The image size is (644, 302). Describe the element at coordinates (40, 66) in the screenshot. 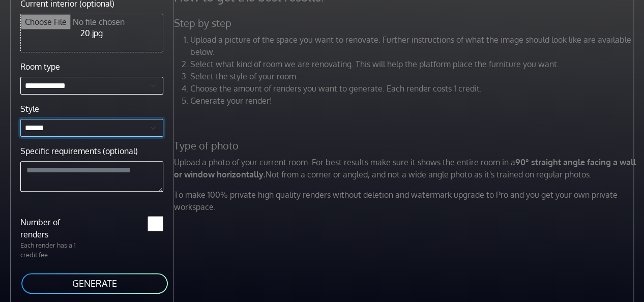

I see `label: Room type` at that location.